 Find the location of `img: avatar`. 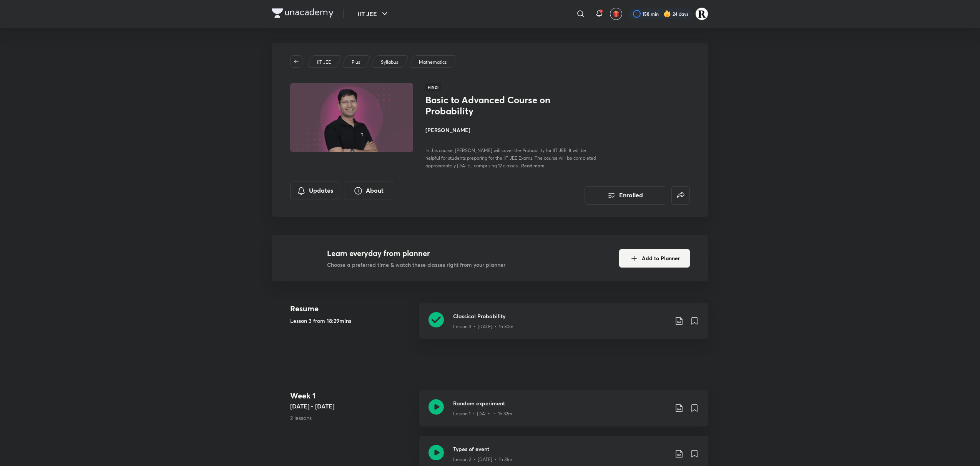

img: avatar is located at coordinates (616, 14).